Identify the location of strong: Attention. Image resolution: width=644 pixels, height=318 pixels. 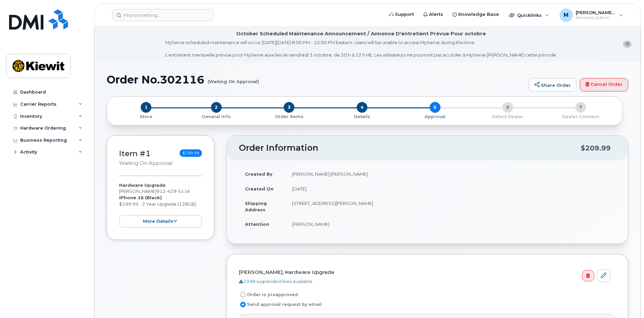
(257, 224).